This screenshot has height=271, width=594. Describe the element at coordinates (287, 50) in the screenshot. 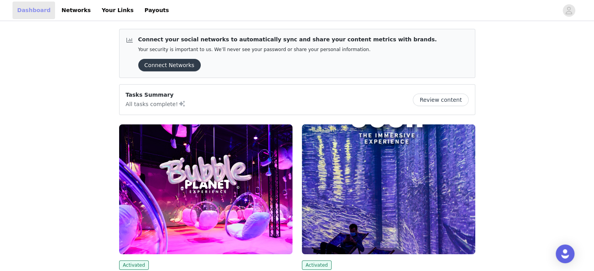

I see `p: Your security is important to us. We’ll never see your password or share your personal information.` at that location.